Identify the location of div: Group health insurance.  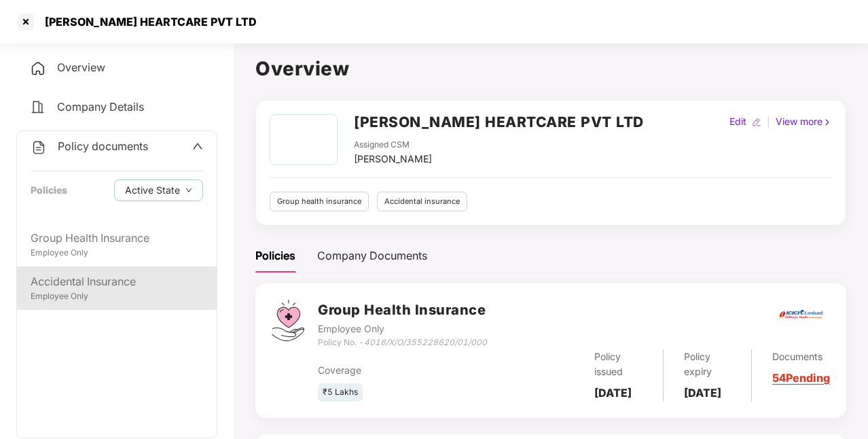
(319, 201).